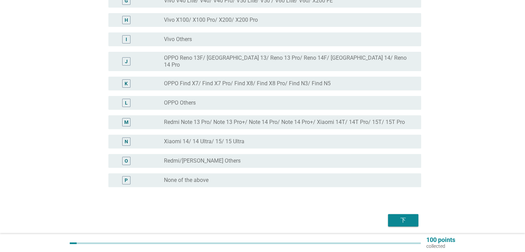  I want to click on div: N, so click(126, 142).